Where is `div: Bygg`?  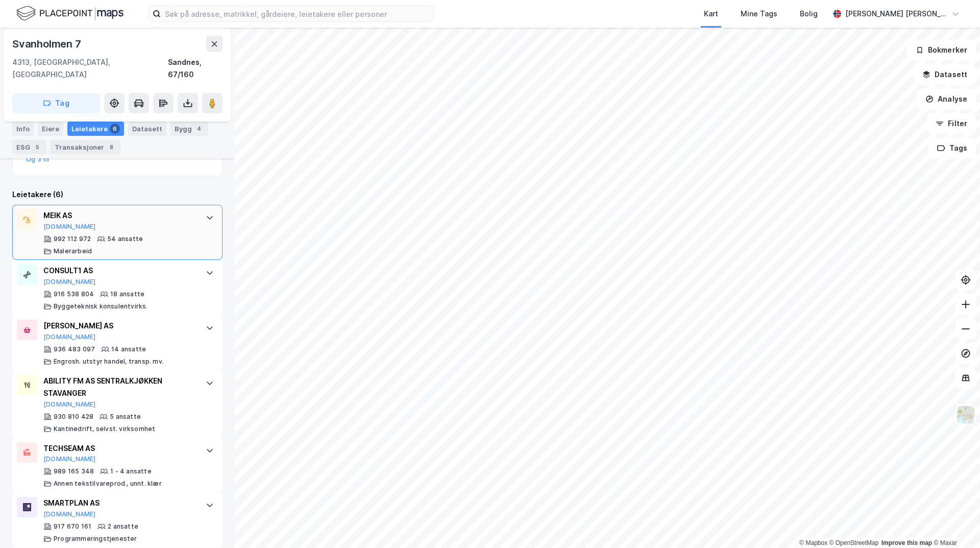
div: Bygg is located at coordinates (189, 129).